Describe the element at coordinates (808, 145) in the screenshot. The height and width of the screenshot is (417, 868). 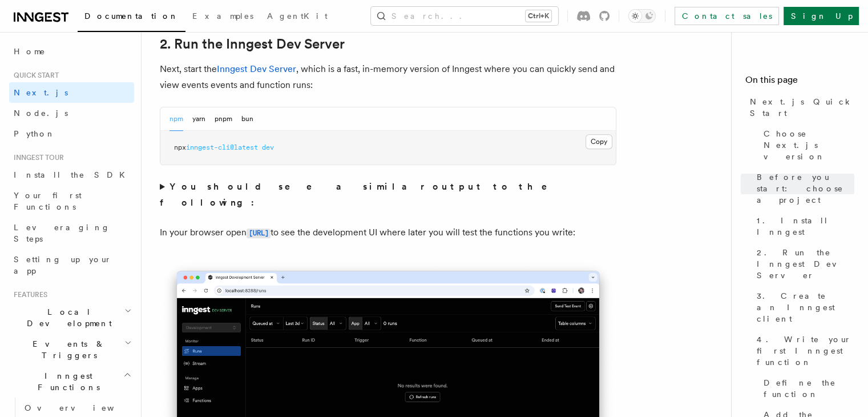
I see `span: Choose Next.js version` at that location.